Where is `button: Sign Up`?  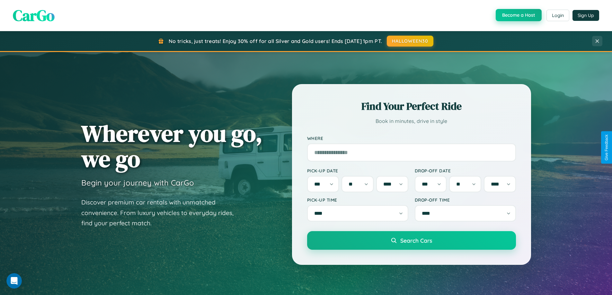 button: Sign Up is located at coordinates (585, 15).